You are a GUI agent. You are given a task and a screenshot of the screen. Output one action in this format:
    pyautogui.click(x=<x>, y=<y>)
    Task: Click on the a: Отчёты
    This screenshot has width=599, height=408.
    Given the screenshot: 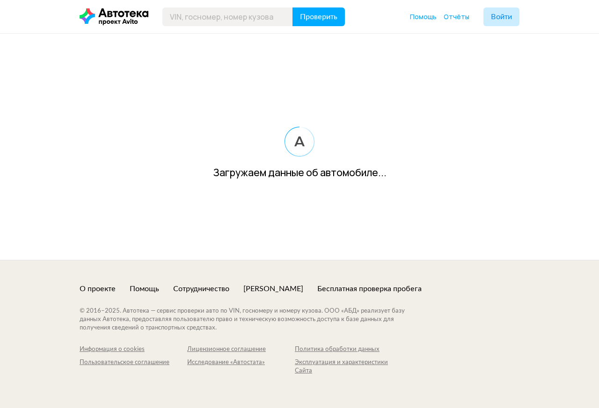 What is the action you would take?
    pyautogui.click(x=456, y=17)
    